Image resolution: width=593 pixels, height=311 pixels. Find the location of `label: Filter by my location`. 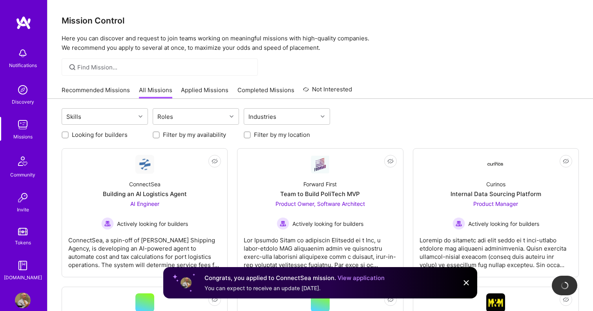

label: Filter by my location is located at coordinates (282, 135).